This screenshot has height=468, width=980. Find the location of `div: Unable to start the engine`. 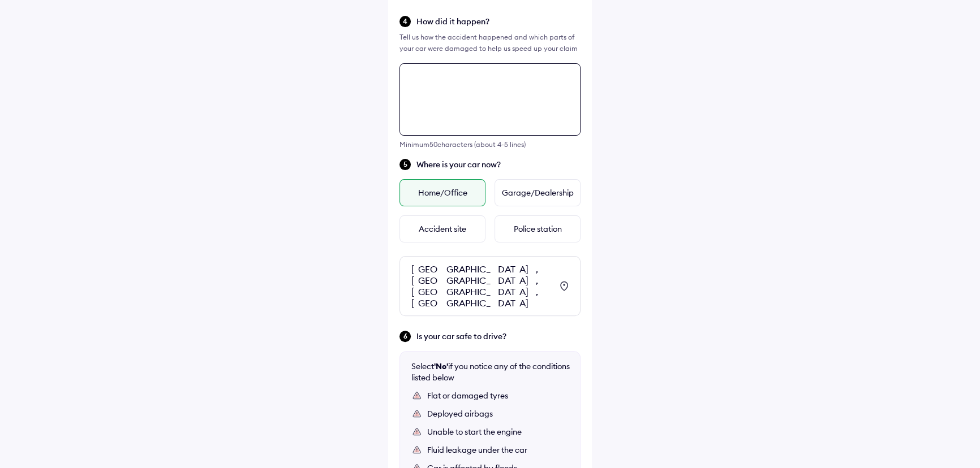

div: Unable to start the engine is located at coordinates (498, 432).